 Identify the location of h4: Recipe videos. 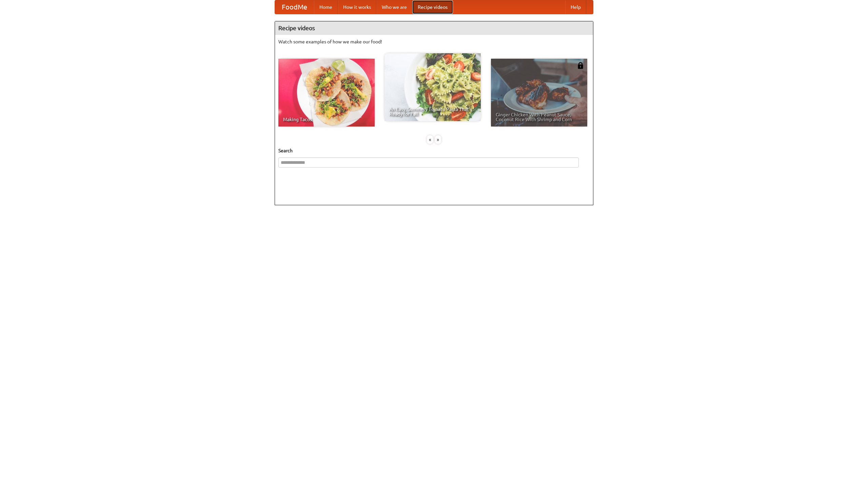
(434, 28).